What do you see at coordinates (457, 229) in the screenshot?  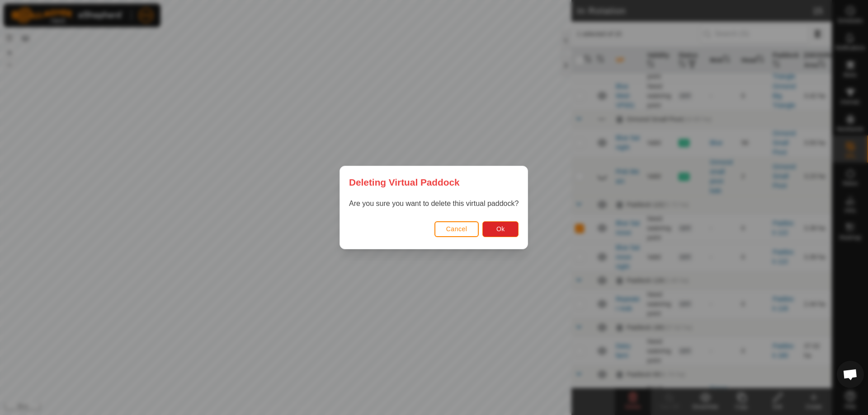 I see `span: Cancel` at bounding box center [457, 229].